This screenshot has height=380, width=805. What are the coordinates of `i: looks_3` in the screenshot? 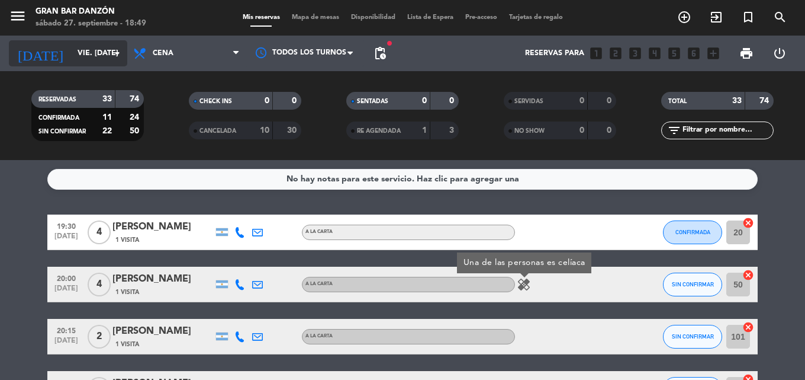 It's located at (635, 53).